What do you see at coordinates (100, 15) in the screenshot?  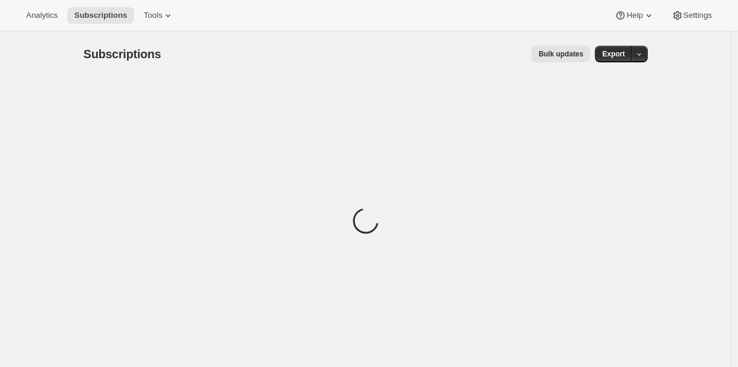 I see `button: Subscriptions` at bounding box center [100, 15].